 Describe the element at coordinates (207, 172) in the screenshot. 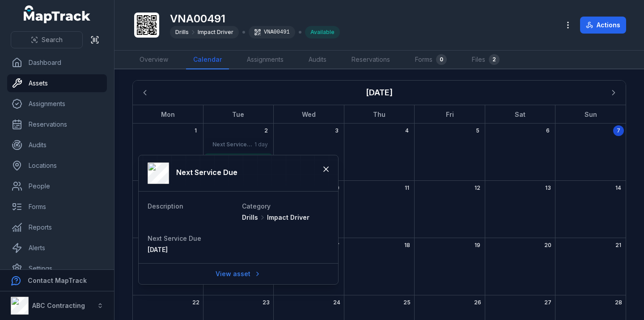

I see `h4: Next Service Due` at that location.